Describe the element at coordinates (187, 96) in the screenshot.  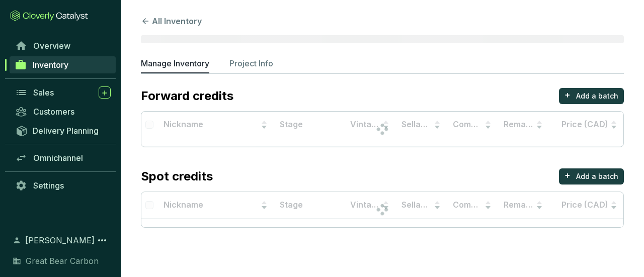
I see `p: Forward credits` at that location.